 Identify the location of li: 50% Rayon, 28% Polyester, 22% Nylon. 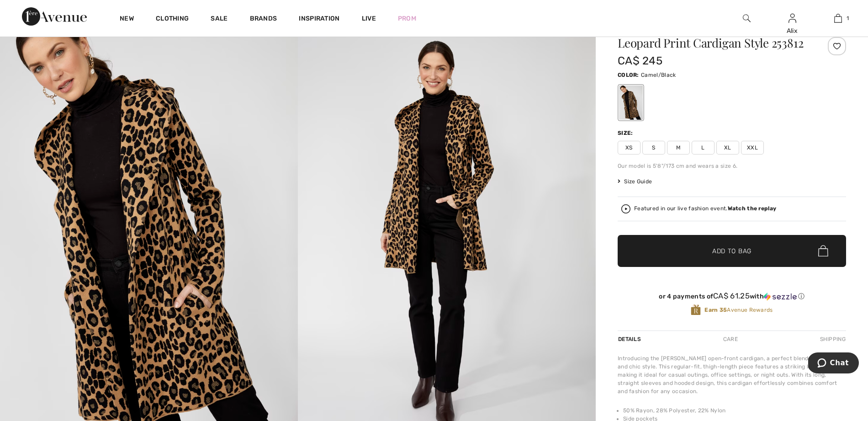
(734, 410).